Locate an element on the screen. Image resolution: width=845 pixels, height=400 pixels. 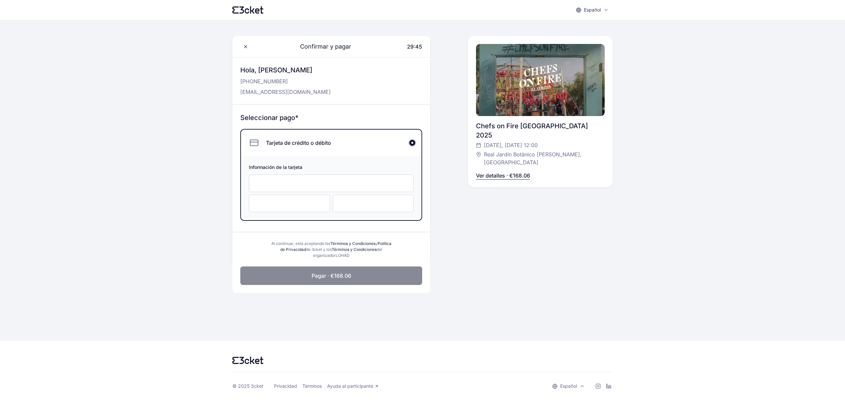
h3: Seleccionar pago* is located at coordinates (331, 118).